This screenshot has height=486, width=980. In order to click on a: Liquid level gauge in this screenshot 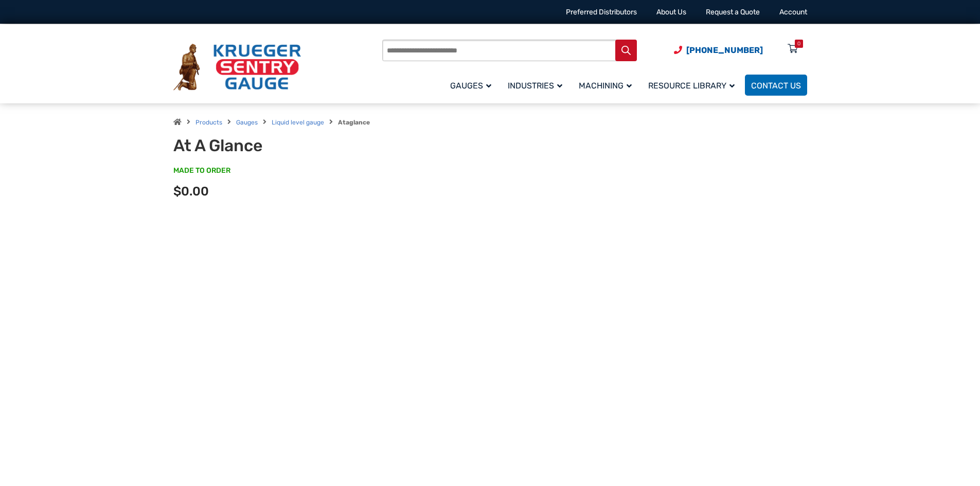, I will do `click(298, 123)`.